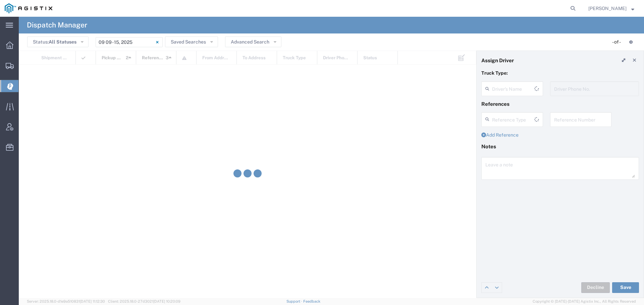 The width and height of the screenshot is (644, 305). Describe the element at coordinates (58, 42) in the screenshot. I see `button: Status:All Statuses` at that location.